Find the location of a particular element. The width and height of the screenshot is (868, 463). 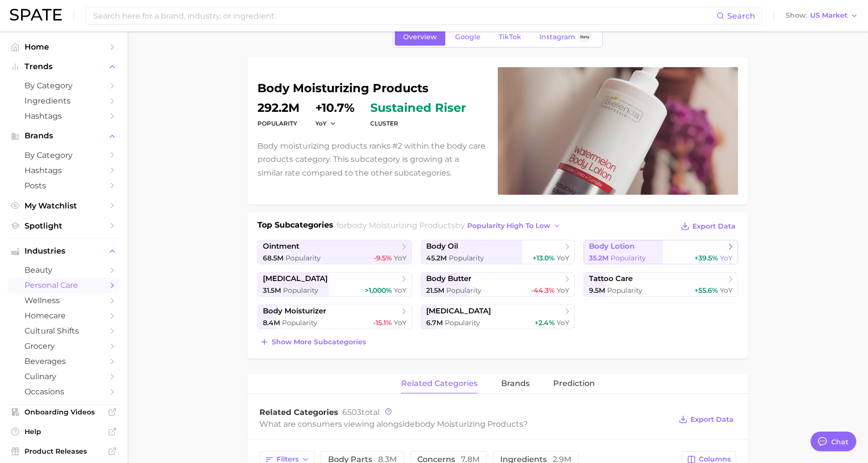

a: personal care is located at coordinates (64, 285).